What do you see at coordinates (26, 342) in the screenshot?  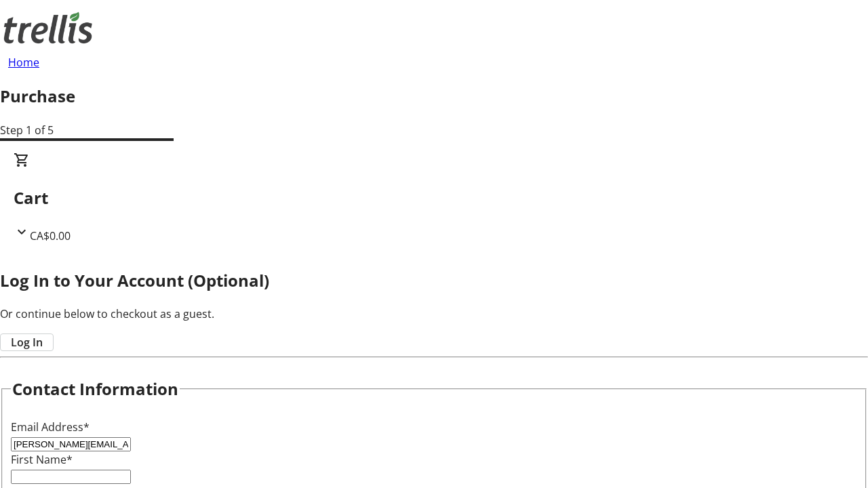 I see `span: Log In` at bounding box center [26, 342].